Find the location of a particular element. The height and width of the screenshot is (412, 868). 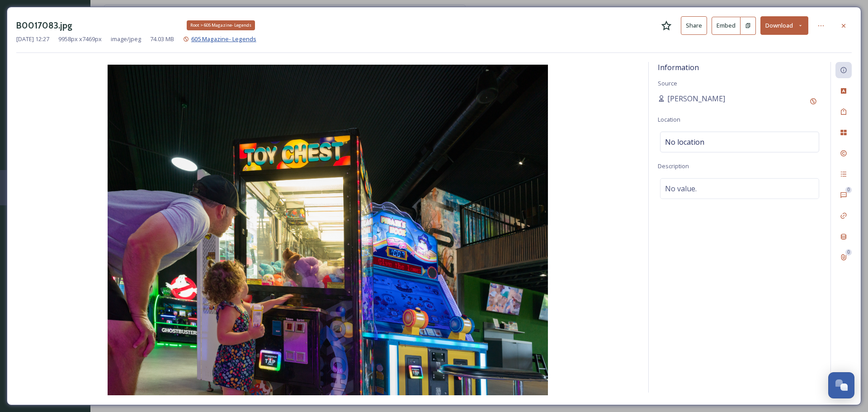

span: image/jpeg is located at coordinates (126, 39).